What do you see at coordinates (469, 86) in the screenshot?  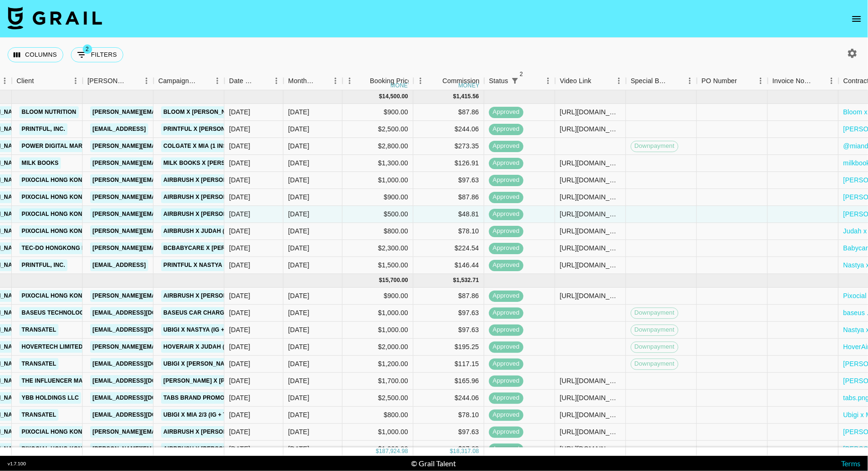 I see `div: money` at bounding box center [469, 86].